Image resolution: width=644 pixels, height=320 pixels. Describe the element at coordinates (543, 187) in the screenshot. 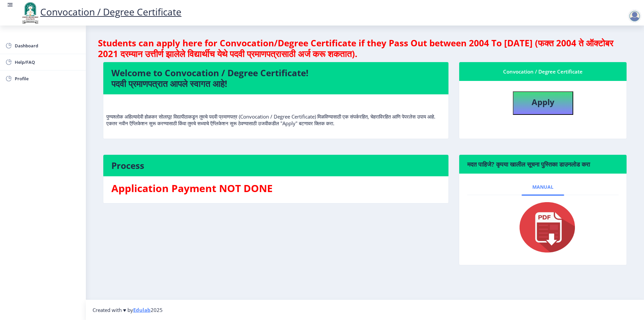

I see `a: Manual` at that location.